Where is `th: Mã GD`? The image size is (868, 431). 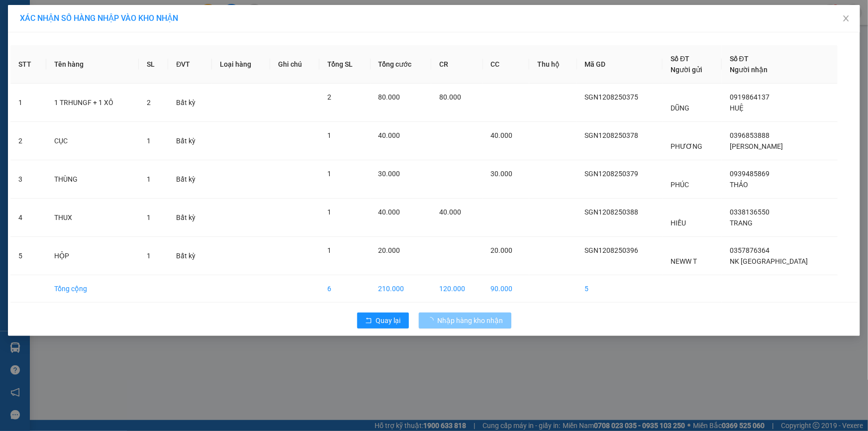 th: Mã GD is located at coordinates (620, 64).